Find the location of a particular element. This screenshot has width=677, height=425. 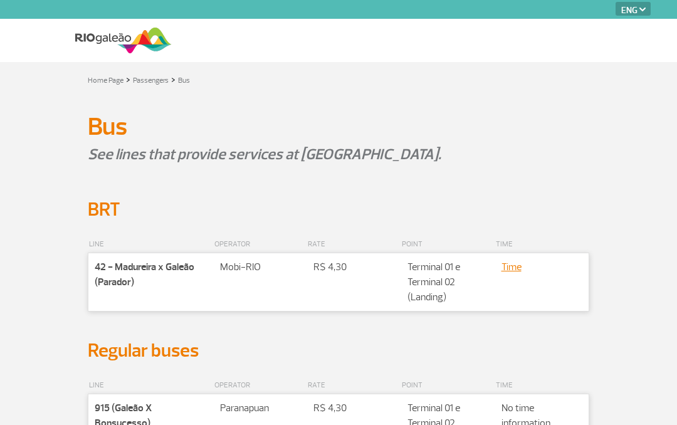

a: Home Page is located at coordinates (105, 80).